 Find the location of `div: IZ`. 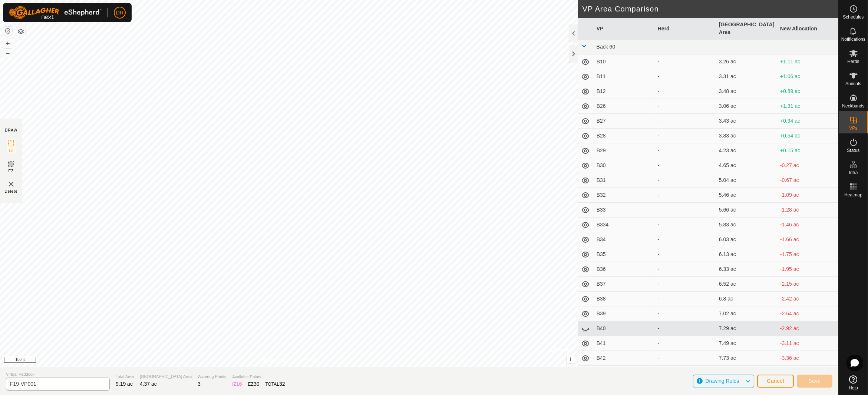

div: IZ is located at coordinates (237, 384).